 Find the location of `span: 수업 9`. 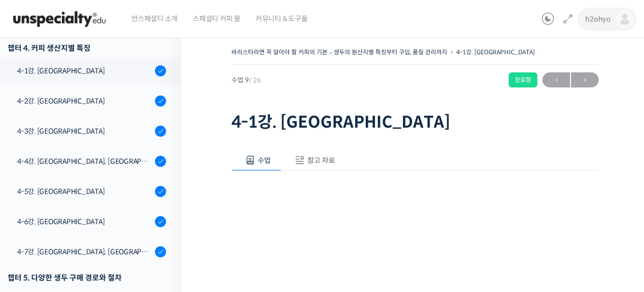

span: 수업 9 is located at coordinates (246, 80).